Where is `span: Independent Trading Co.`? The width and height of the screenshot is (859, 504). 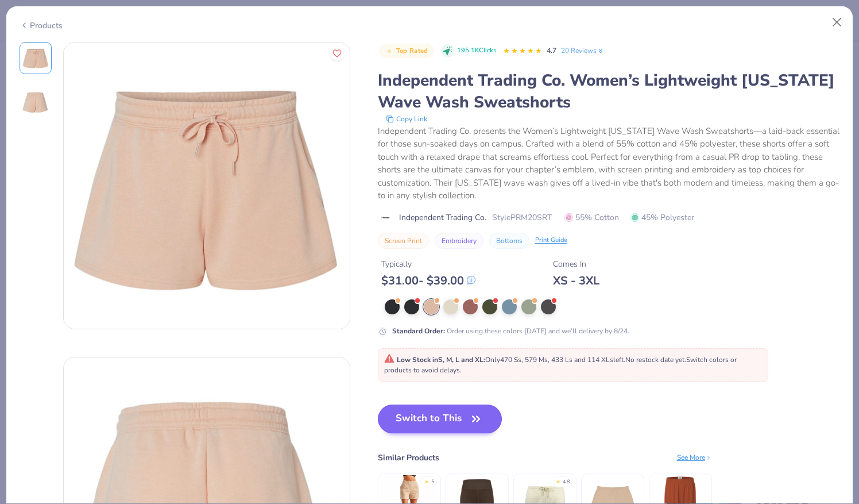 span: Independent Trading Co. is located at coordinates (443, 217).